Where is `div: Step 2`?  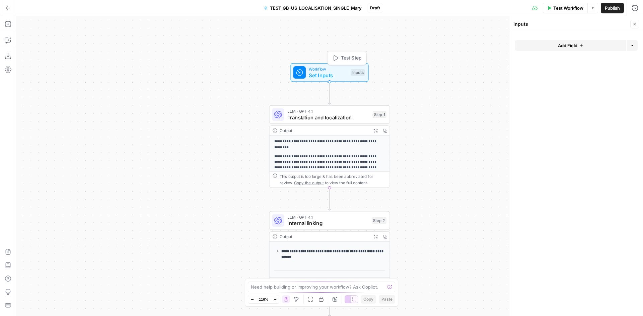 div: Step 2 is located at coordinates (379, 221).